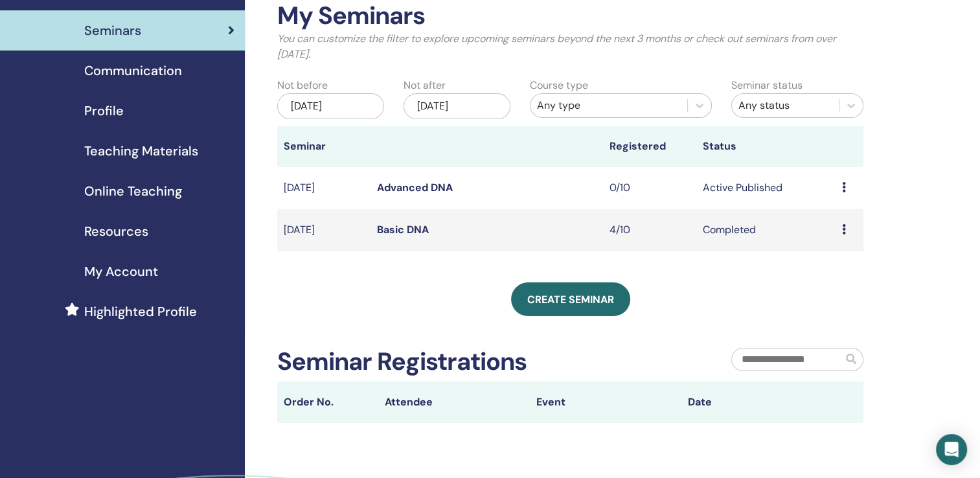  I want to click on label: Not after, so click(425, 85).